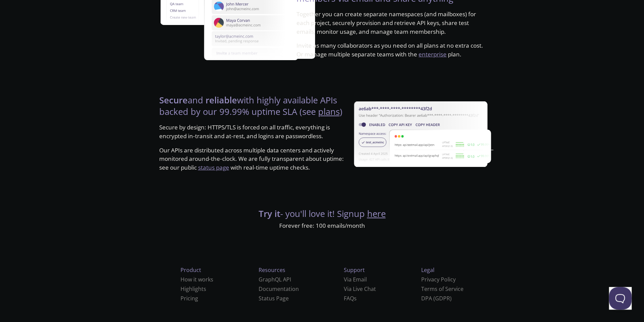 Image resolution: width=644 pixels, height=322 pixels. Describe the element at coordinates (253, 161) in the screenshot. I see `p: Our APIs are distributed across multiple data centers and actively monitored around-the-clock. We...` at that location.